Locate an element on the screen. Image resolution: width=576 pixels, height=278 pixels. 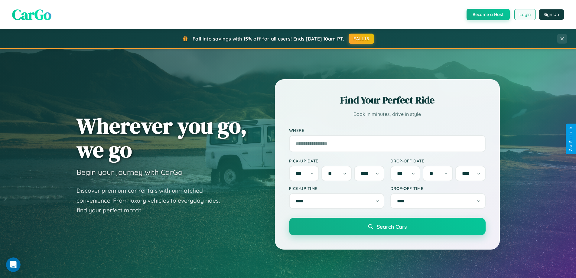
span: CarGo is located at coordinates (32, 15).